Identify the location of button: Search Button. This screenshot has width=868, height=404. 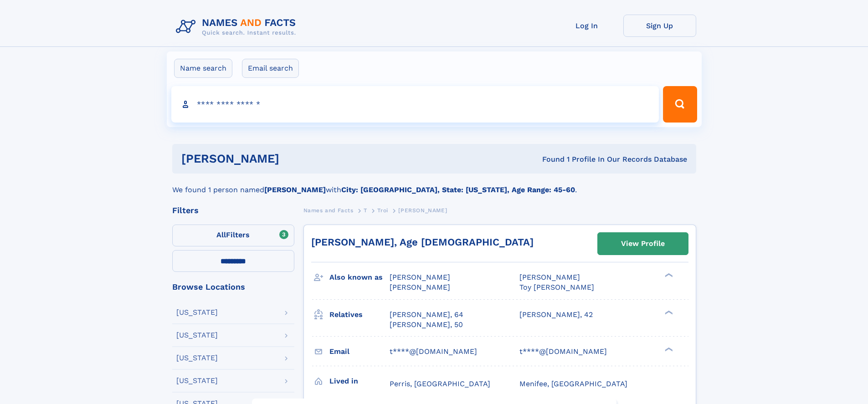
(680, 104).